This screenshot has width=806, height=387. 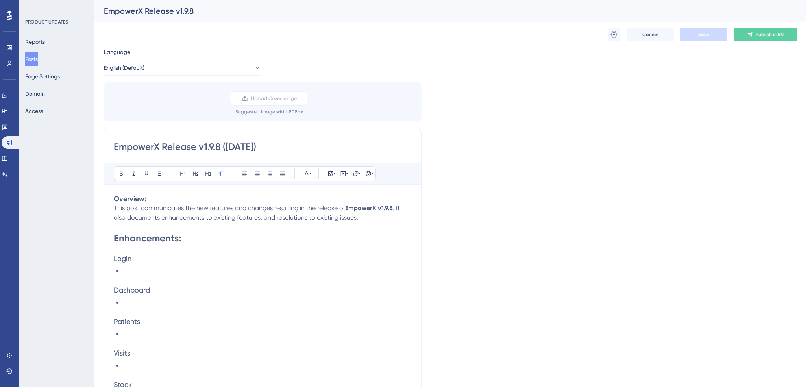 I want to click on strong: Overview:, so click(x=130, y=199).